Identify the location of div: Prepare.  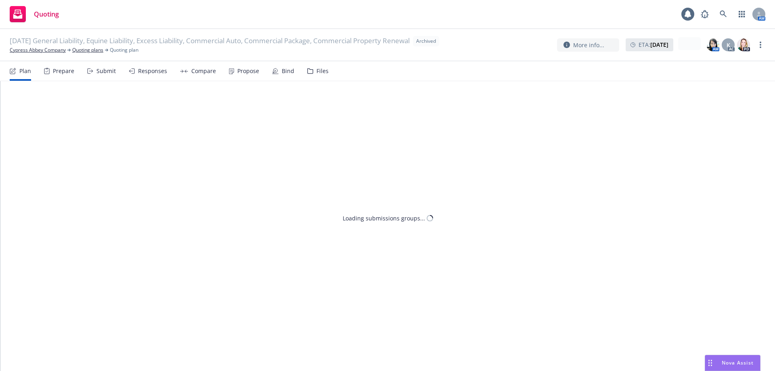
(63, 71).